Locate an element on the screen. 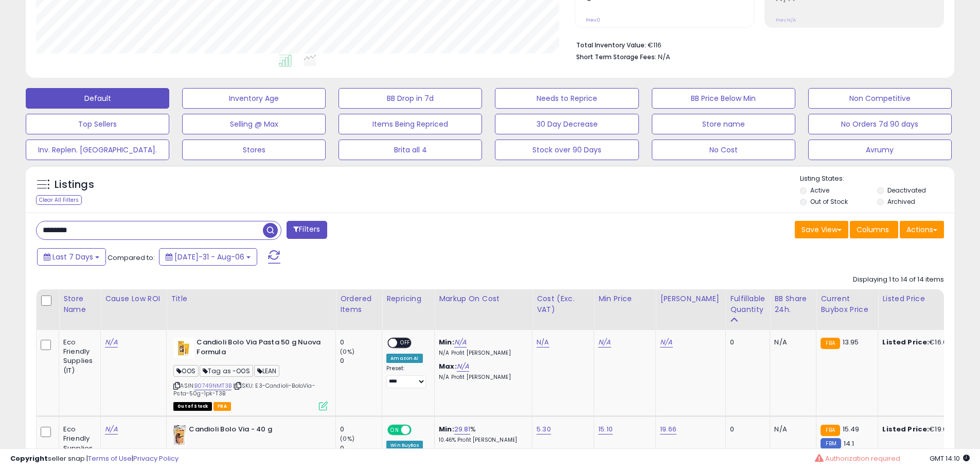 The height and width of the screenshot is (469, 980). th: The percentage added to the cost of goods (COGS) that forms the calculator for Min & Max prices. is located at coordinates (484, 309).